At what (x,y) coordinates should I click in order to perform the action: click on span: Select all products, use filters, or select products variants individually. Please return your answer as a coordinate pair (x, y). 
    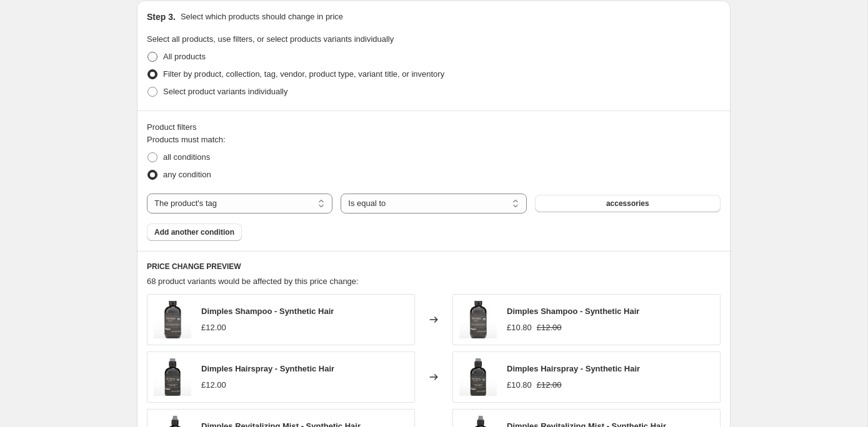
    Looking at the image, I should click on (270, 39).